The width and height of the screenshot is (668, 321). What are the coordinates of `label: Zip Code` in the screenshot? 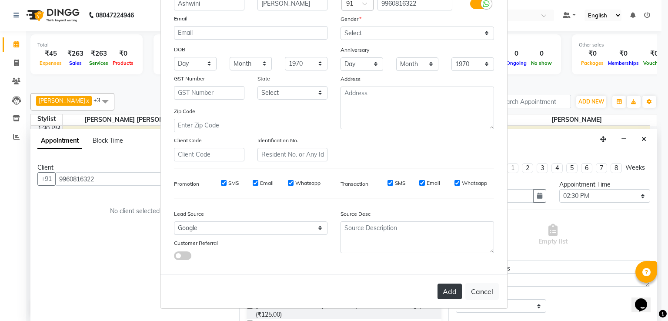 It's located at (184, 111).